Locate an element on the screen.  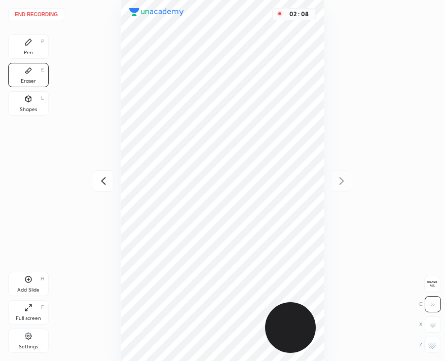
div: Z is located at coordinates (430, 345).